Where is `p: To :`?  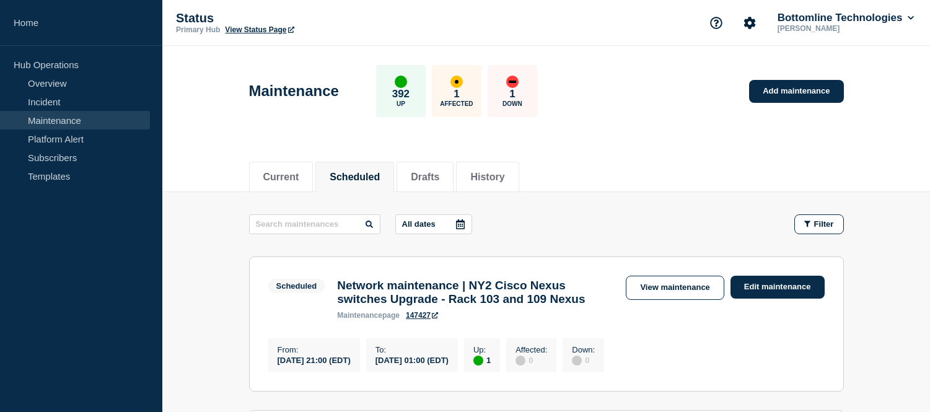 p: To : is located at coordinates (412, 350).